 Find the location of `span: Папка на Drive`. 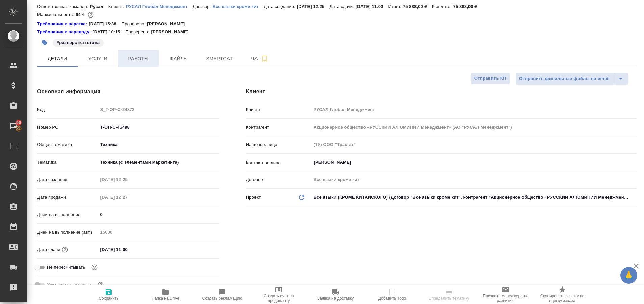

span: Папка на Drive is located at coordinates (166, 299).